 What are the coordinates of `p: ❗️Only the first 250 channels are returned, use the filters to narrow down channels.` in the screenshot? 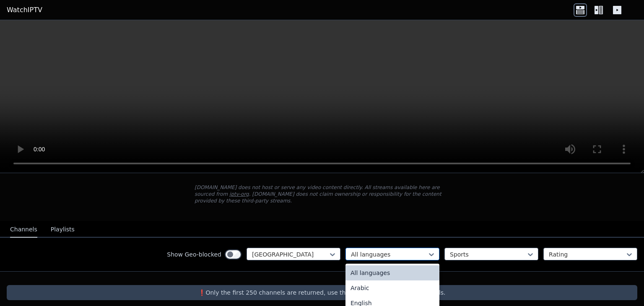 It's located at (322, 292).